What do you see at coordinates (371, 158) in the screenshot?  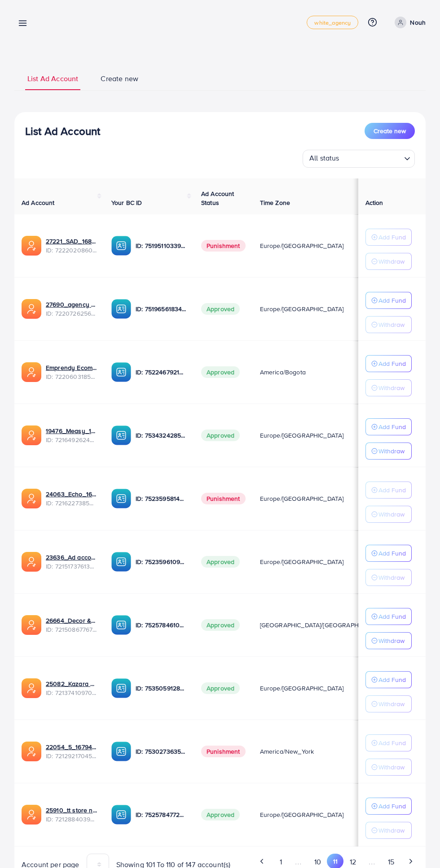 I see `input: Search for option` at bounding box center [371, 158].